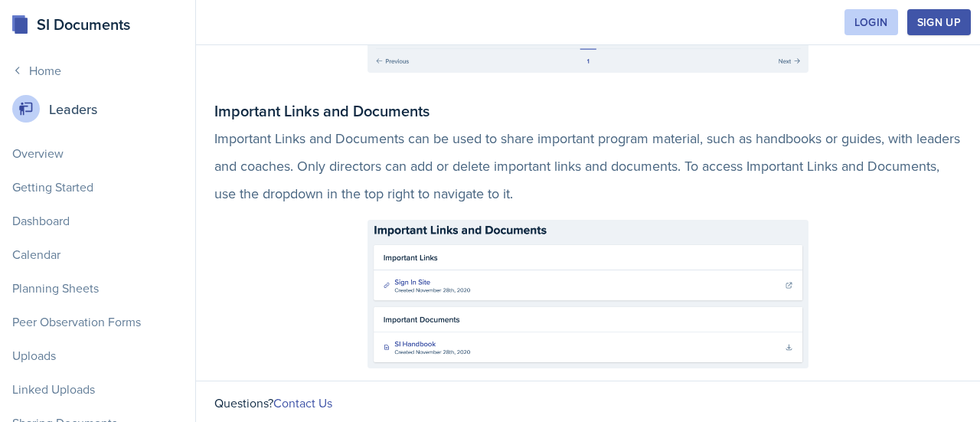 This screenshot has height=422, width=980. Describe the element at coordinates (98, 389) in the screenshot. I see `a: Linked Uploads` at that location.